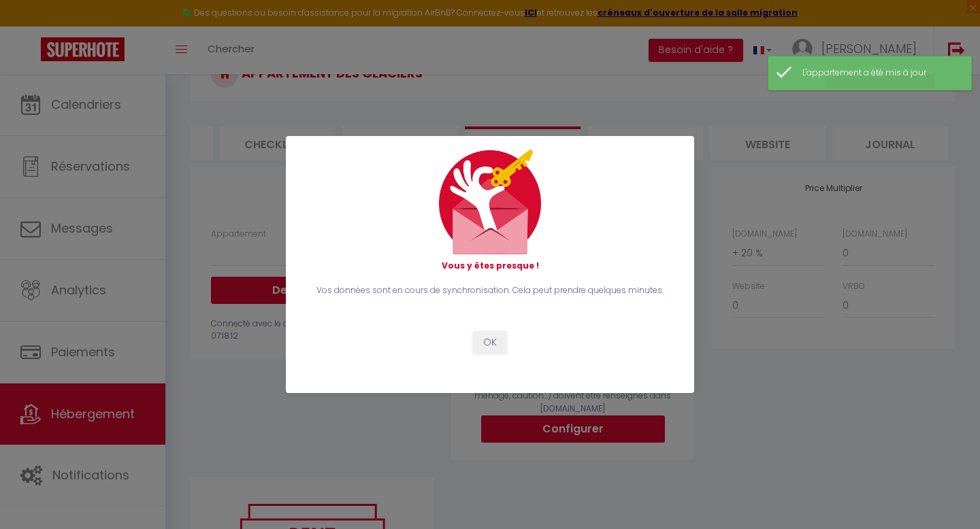  I want to click on div: L'appartement a été mis à jour, so click(880, 73).